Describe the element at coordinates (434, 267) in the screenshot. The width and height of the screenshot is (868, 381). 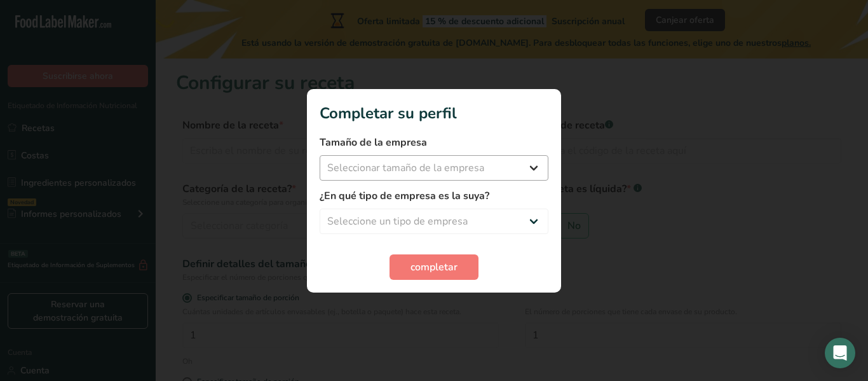
I see `button: completar` at that location.